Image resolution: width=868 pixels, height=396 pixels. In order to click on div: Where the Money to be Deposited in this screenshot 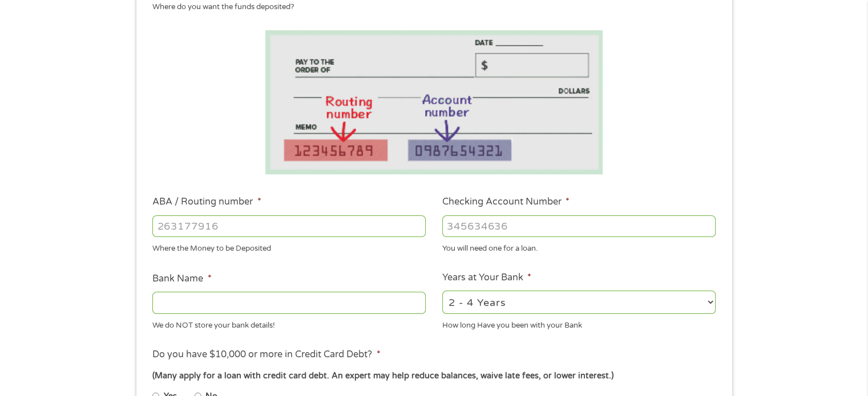, I will do `click(289, 247)`.